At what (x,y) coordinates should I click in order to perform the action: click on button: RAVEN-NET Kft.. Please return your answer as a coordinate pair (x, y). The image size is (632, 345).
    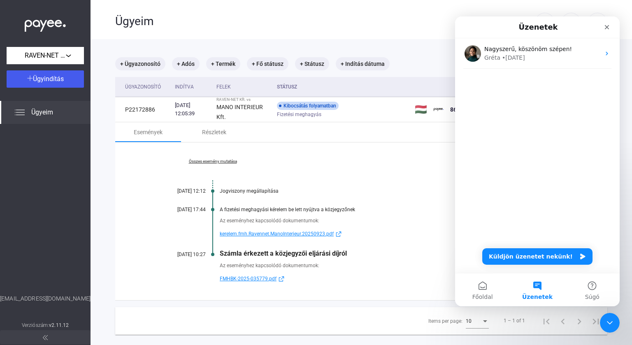
    Looking at the image, I should click on (45, 56).